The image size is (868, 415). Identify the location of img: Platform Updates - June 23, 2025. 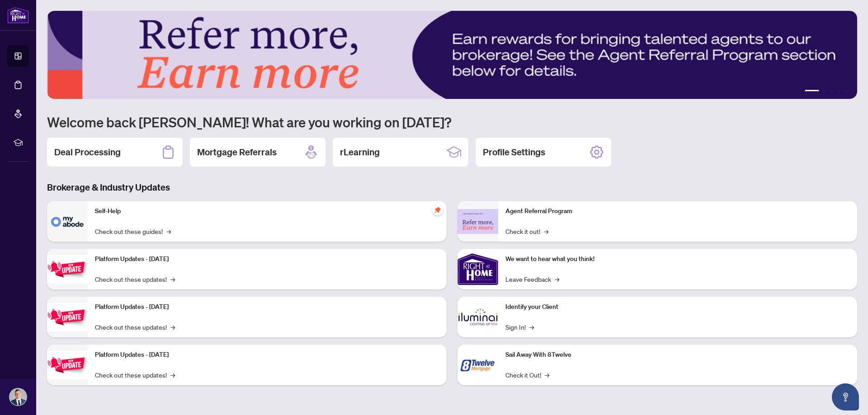
(67, 365).